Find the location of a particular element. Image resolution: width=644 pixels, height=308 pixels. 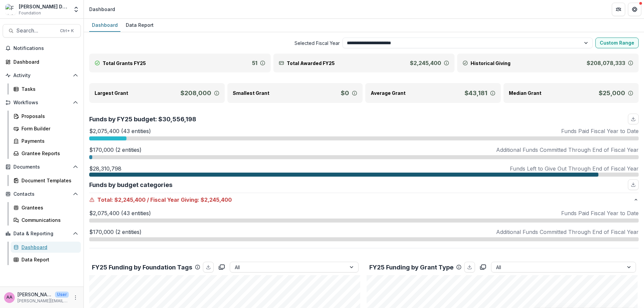

button: Open Documents is located at coordinates (42, 167).